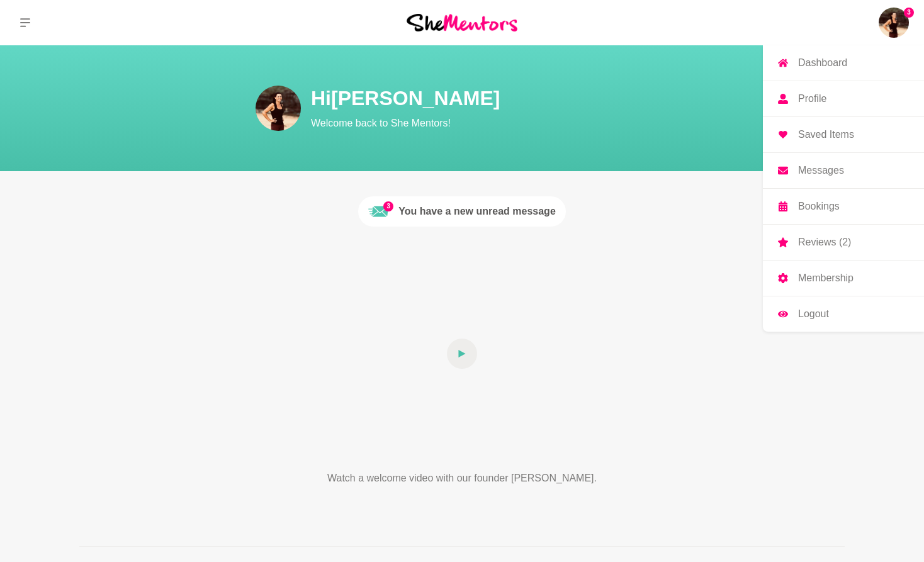 This screenshot has width=924, height=562. Describe the element at coordinates (812, 98) in the screenshot. I see `p: Profile` at that location.